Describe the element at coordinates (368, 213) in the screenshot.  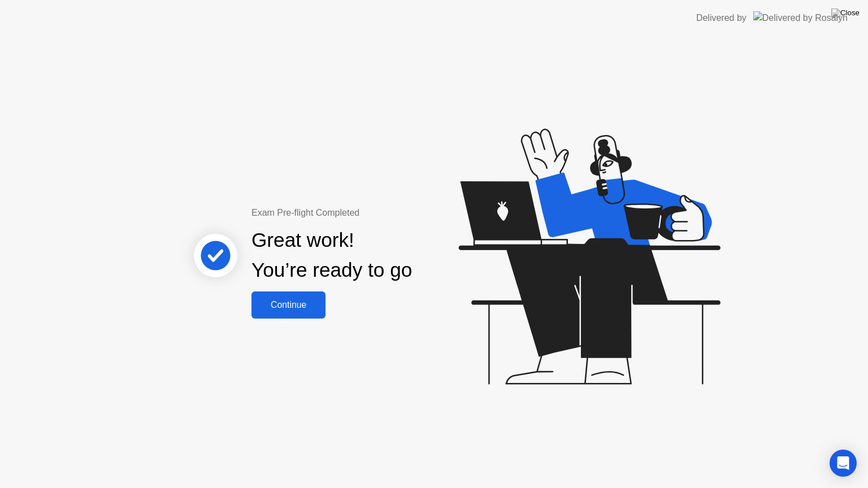
I see `div: Exam Pre-flight Completed` at that location.